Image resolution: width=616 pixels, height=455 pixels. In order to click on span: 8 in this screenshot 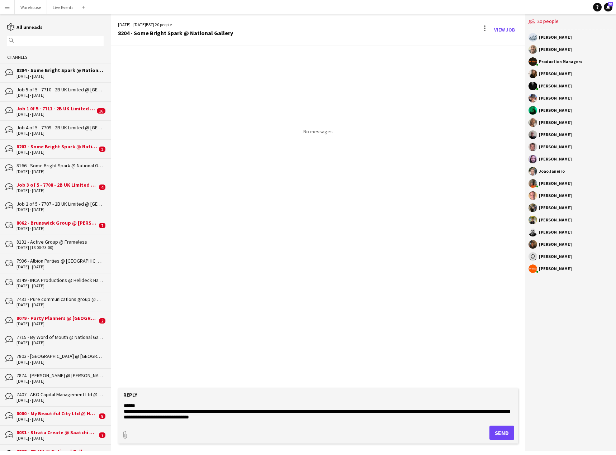, I will do `click(102, 416)`.